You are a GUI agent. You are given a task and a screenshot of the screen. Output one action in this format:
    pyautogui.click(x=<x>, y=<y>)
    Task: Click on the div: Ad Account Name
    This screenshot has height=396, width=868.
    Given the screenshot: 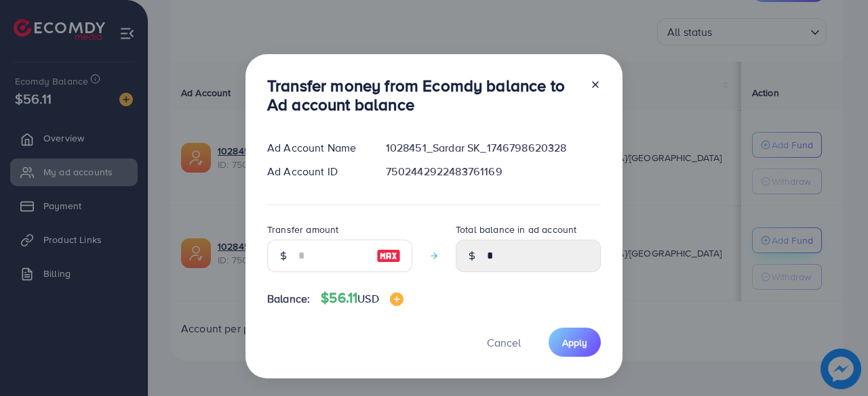 What is the action you would take?
    pyautogui.click(x=315, y=147)
    